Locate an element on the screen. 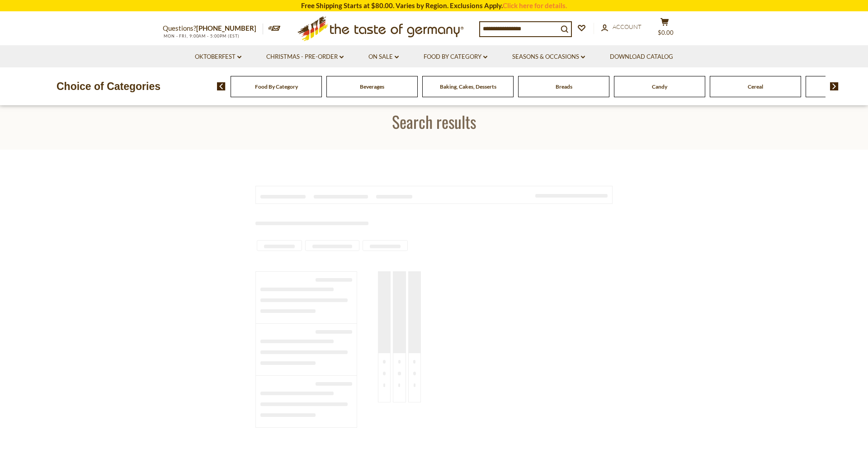  span: Breads is located at coordinates (564, 86).